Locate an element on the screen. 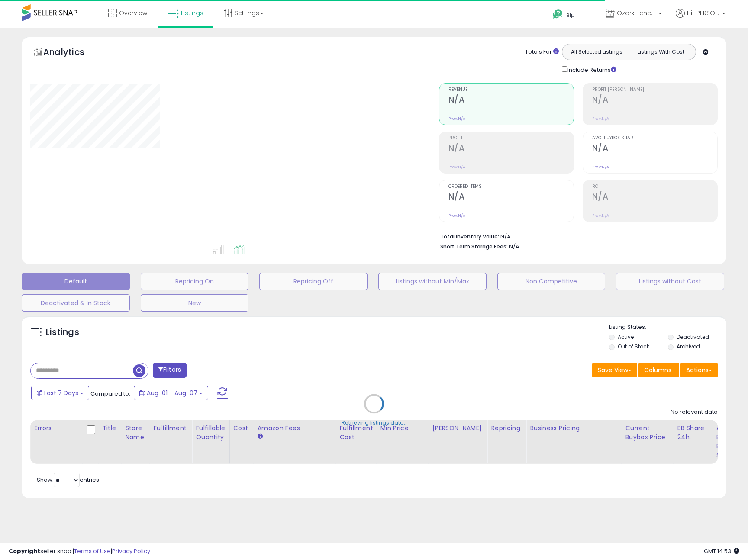 Image resolution: width=748 pixels, height=560 pixels. button: Non Competitive is located at coordinates (551, 281).